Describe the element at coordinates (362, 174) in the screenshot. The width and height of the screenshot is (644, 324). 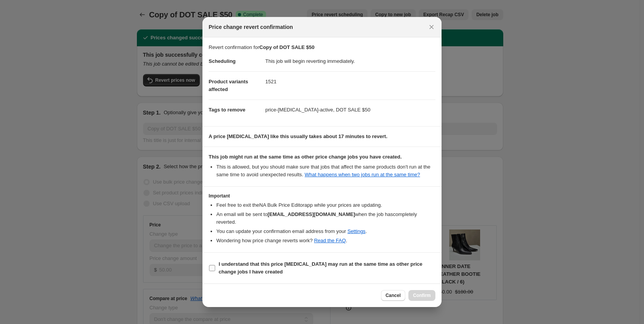
I see `a: What happens when two jobs run at the same time?` at that location.